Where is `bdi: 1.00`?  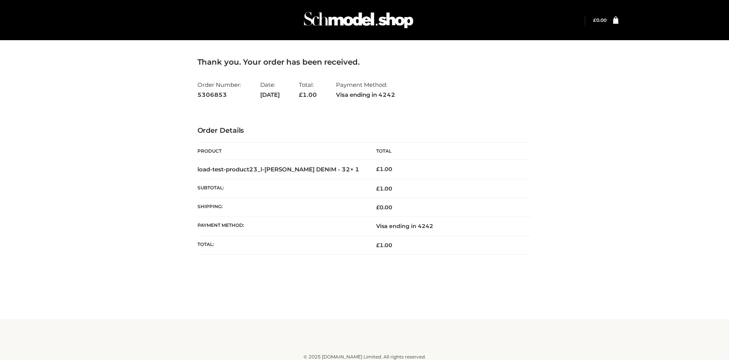
bdi: 1.00 is located at coordinates (384, 169).